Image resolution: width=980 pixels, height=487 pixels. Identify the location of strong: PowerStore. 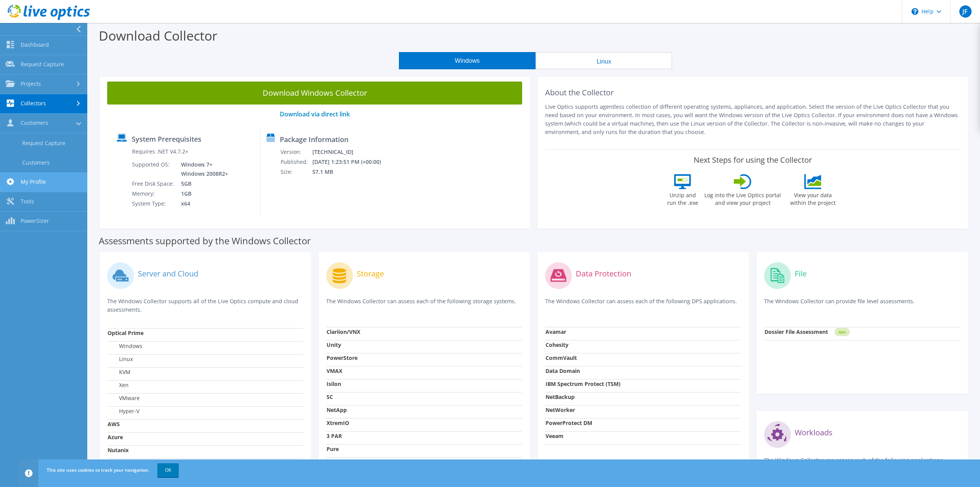
(342, 358).